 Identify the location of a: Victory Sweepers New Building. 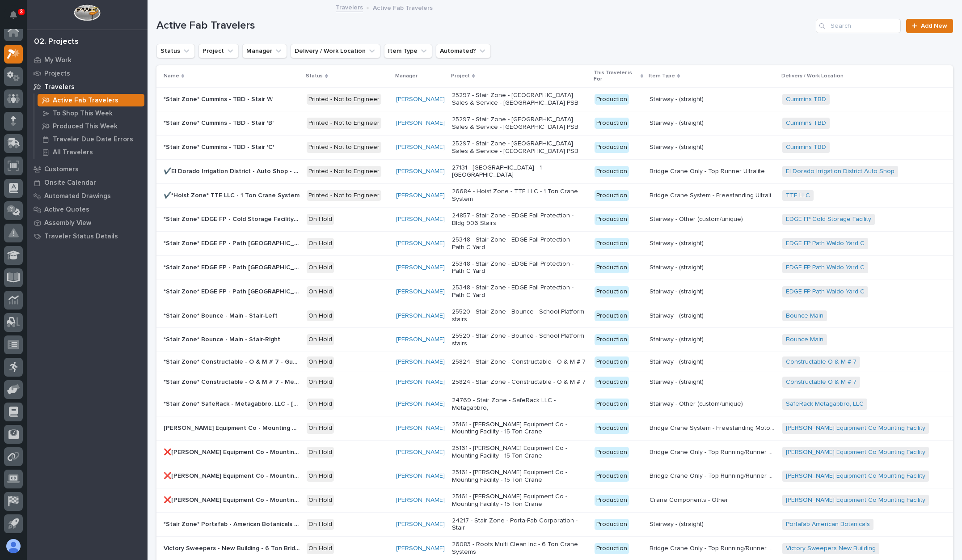
(830, 548).